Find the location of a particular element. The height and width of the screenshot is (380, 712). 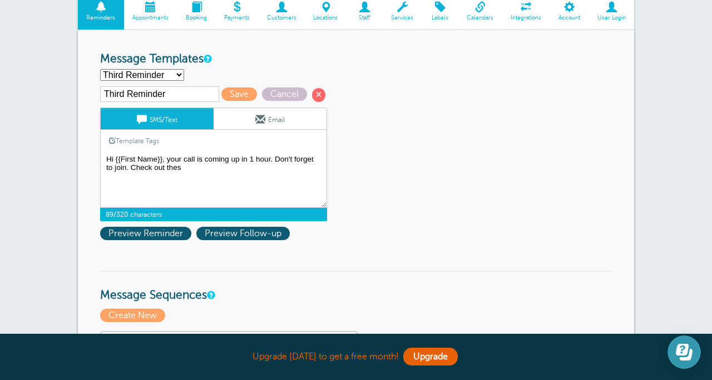

span: Appointments is located at coordinates (151, 18).